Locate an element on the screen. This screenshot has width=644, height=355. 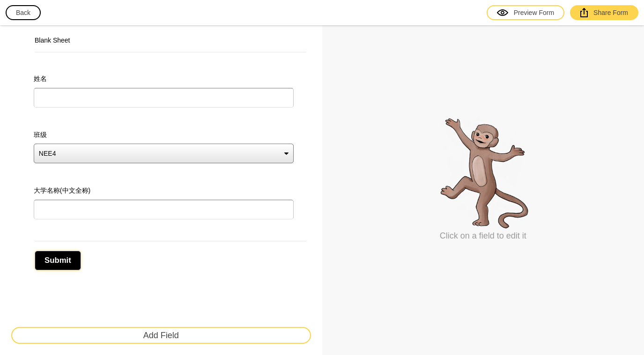
p: Click on a field to edit it is located at coordinates (483, 236).